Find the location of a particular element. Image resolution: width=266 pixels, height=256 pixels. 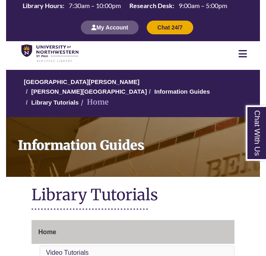

a: Home is located at coordinates (133, 232).